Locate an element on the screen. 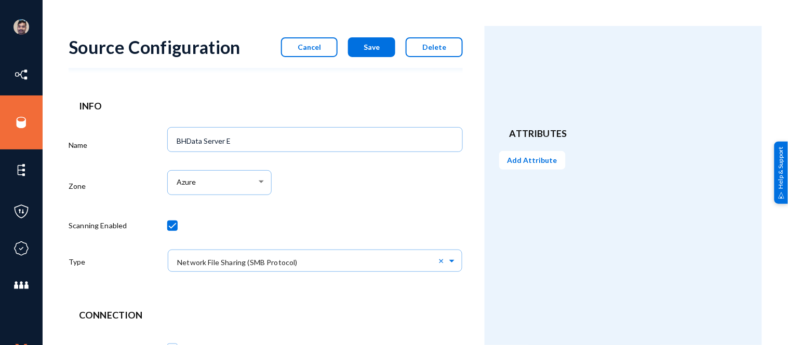 The height and width of the screenshot is (345, 788). div: Help & Support is located at coordinates (781, 172).